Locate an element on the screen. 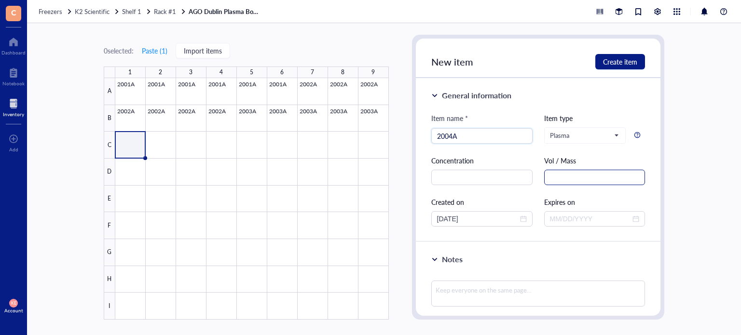  a: AGO Dublin Plasma Box #1 is located at coordinates (225, 12).